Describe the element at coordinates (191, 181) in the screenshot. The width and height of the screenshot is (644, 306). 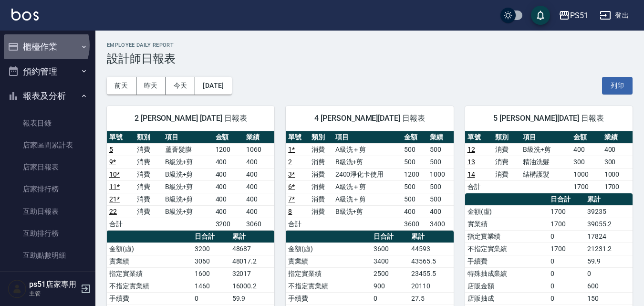
I see `table: a dense table` at that location.